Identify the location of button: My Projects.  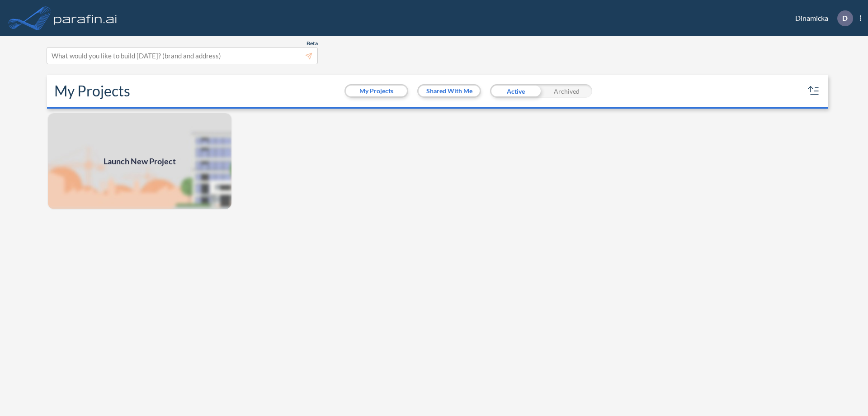
(376, 91).